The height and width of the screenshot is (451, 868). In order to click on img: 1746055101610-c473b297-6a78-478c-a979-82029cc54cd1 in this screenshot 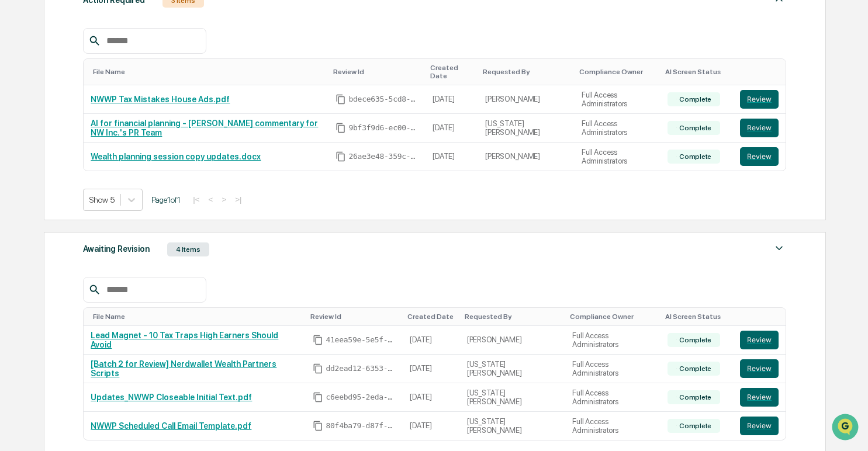, I will do `click(22, 100)`.